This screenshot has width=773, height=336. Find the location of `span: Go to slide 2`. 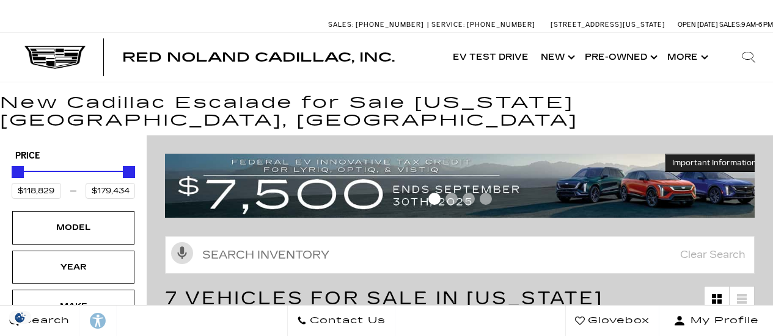

span: Go to slide 2 is located at coordinates (451, 199).